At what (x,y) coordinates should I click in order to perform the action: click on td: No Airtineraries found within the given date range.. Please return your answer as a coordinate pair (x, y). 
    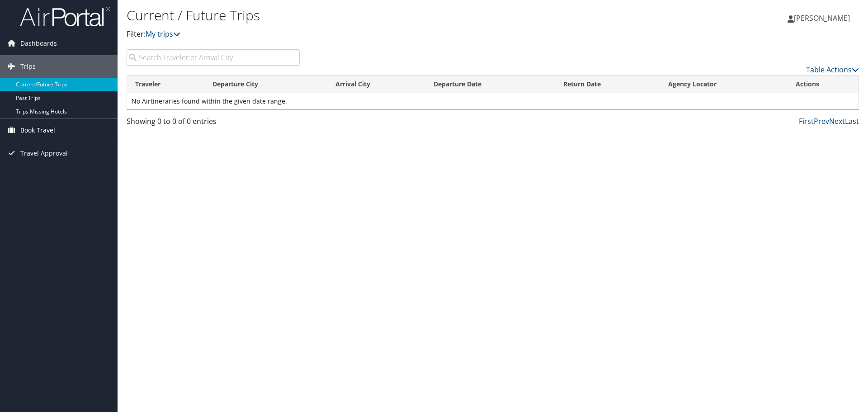
    Looking at the image, I should click on (493, 101).